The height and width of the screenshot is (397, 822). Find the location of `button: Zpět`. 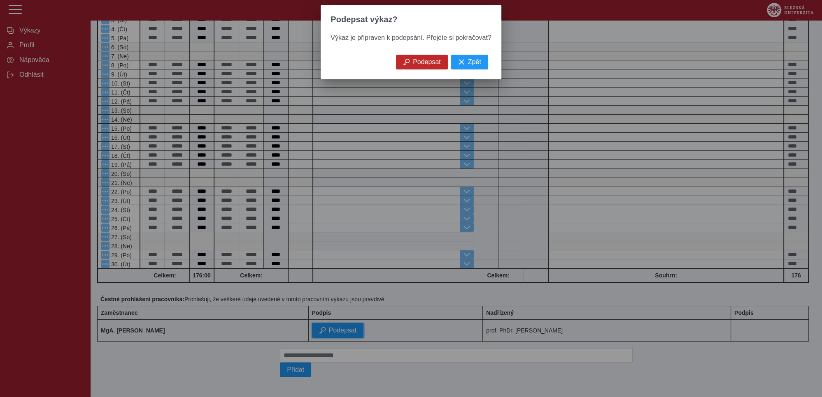

button: Zpět is located at coordinates (469, 62).